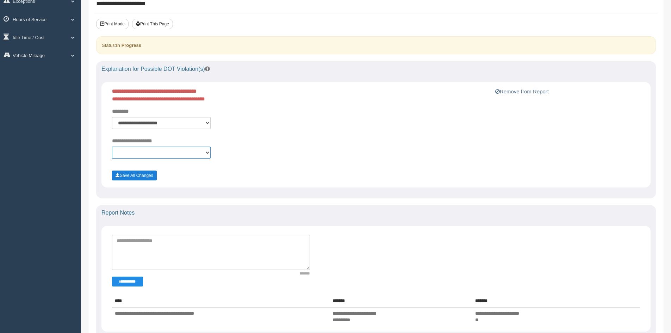 The image size is (671, 333). What do you see at coordinates (376, 213) in the screenshot?
I see `div: Report Notes` at bounding box center [376, 213].